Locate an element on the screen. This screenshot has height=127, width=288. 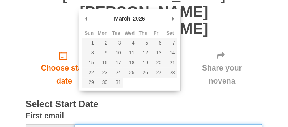
button: 3 is located at coordinates (116, 43).